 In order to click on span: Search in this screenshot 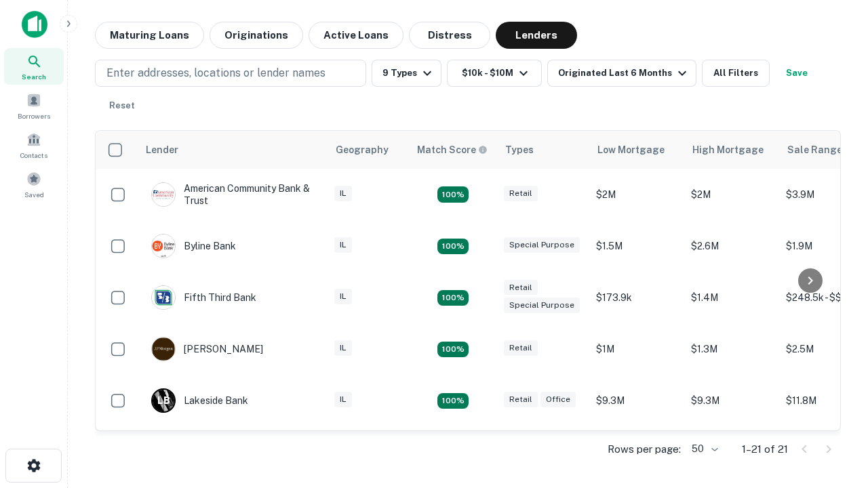, I will do `click(34, 77)`.